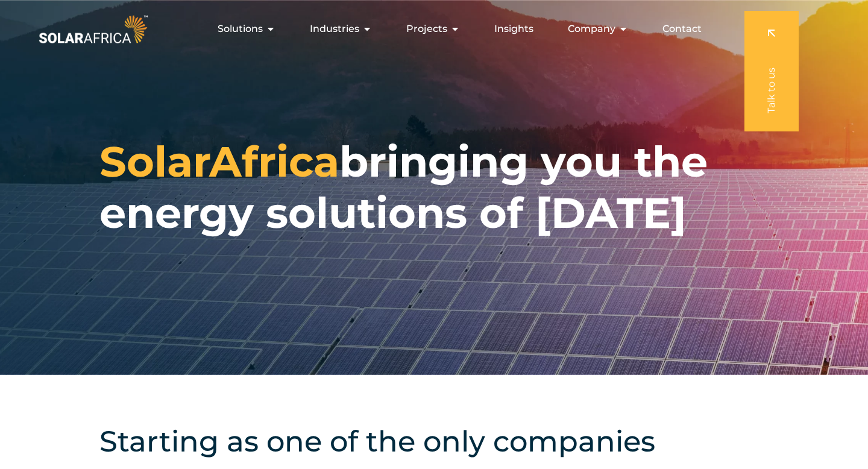 The width and height of the screenshot is (868, 469). I want to click on nav: Menu, so click(431, 29).